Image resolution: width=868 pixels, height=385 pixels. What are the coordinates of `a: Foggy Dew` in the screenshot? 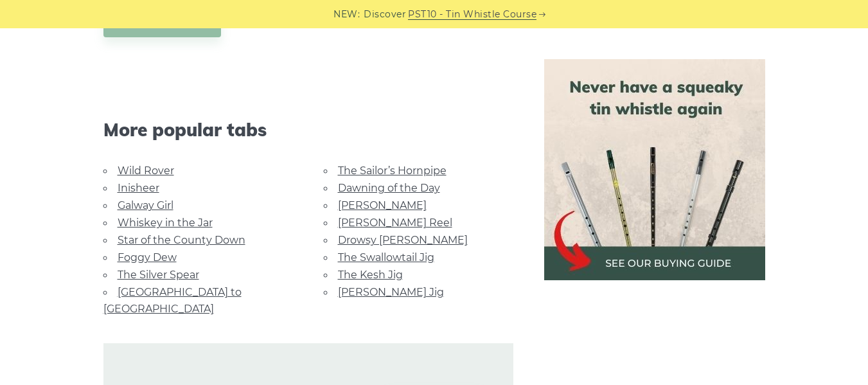 It's located at (147, 257).